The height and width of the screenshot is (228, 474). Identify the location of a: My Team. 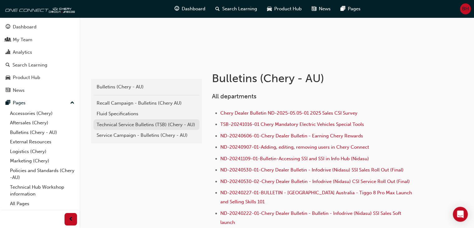
(40, 40).